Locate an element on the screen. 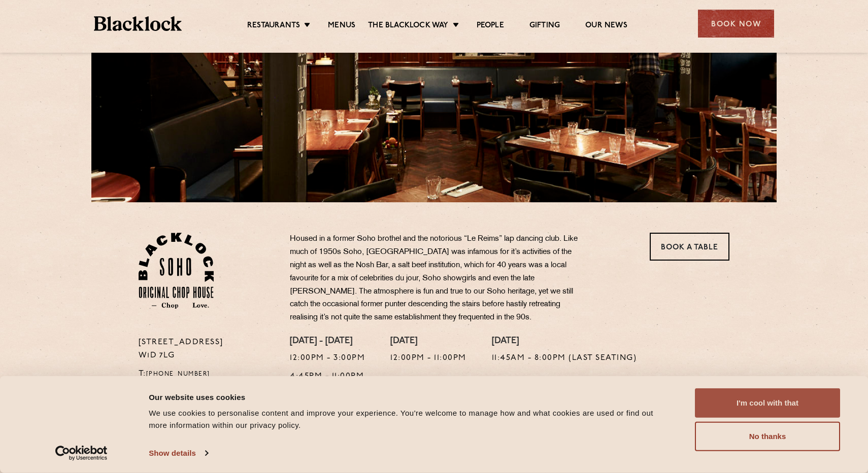  div: Our website uses cookies is located at coordinates (410, 397).